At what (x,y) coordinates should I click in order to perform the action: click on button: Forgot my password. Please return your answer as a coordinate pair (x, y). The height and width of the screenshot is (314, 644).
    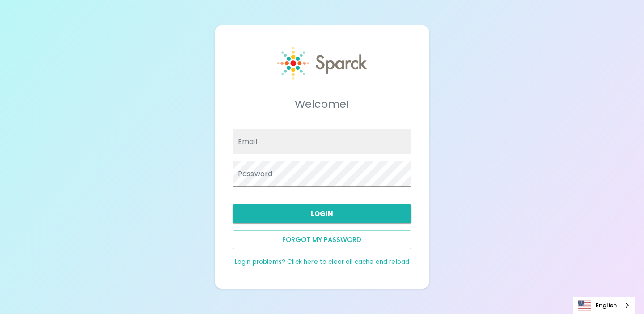
    Looking at the image, I should click on (322, 240).